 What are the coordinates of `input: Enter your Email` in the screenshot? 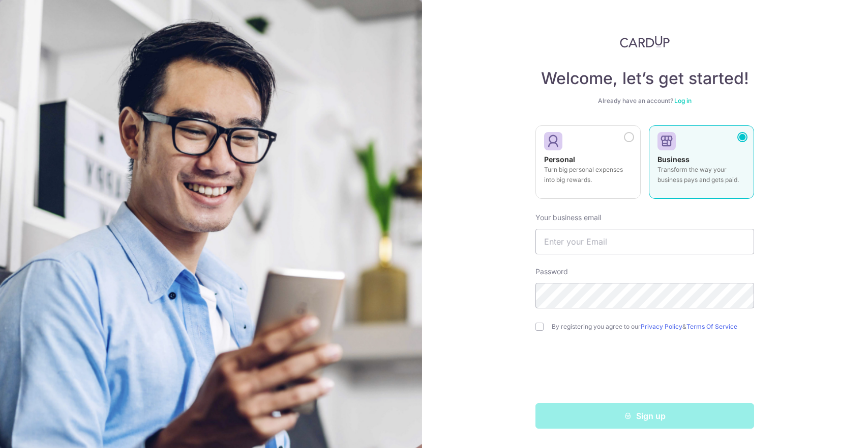 It's located at (645, 241).